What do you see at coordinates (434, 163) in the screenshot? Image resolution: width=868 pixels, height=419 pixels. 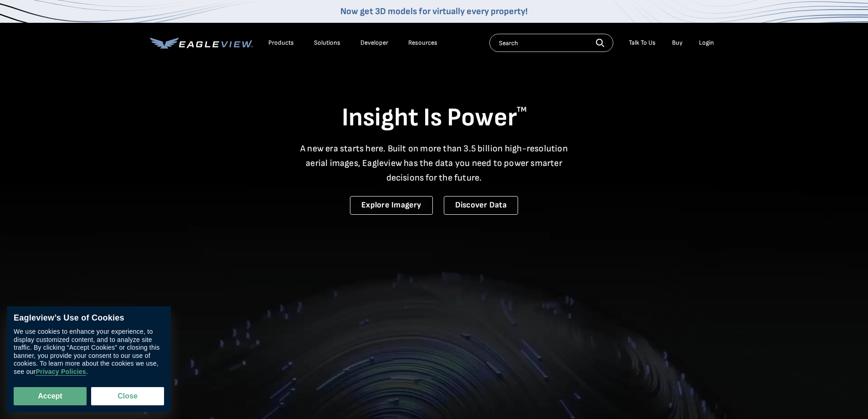 I see `p: A new era starts here. Built on more than 3.5 billion high-resolution aerial images, Eagleview ha...` at bounding box center [434, 163].